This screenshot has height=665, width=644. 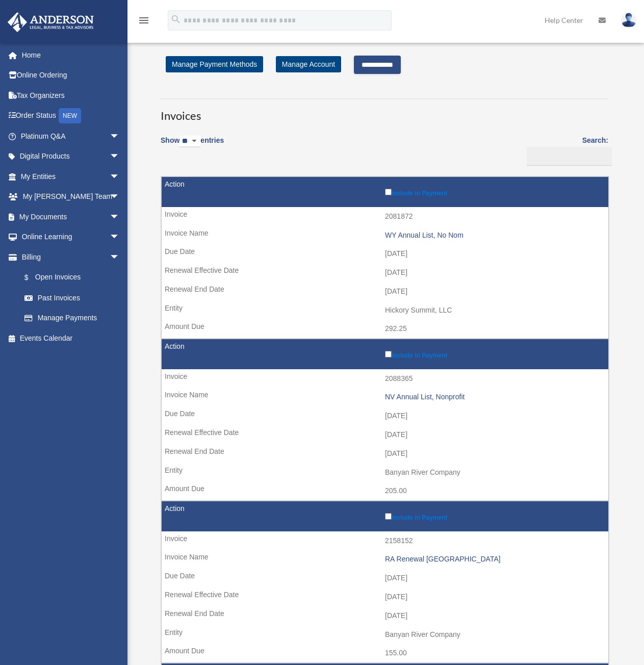 What do you see at coordinates (71, 176) in the screenshot?
I see `a: My Entitiesarrow_drop_down` at bounding box center [71, 176].